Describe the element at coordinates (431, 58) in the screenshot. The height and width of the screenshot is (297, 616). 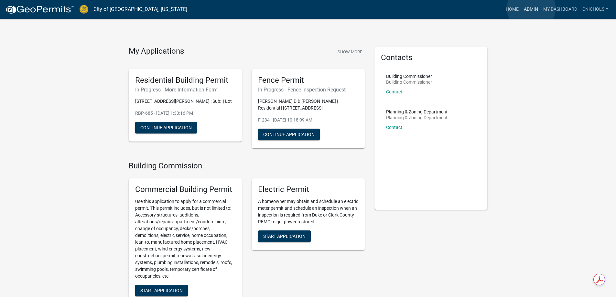
I see `h5: Contacts` at that location.